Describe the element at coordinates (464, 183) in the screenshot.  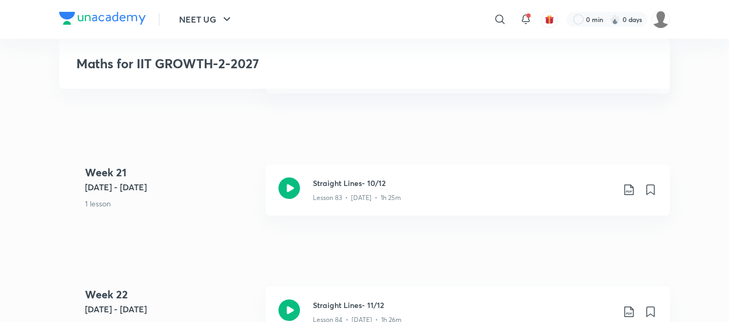
I see `h3: Straight Lines- 10/12` at that location.